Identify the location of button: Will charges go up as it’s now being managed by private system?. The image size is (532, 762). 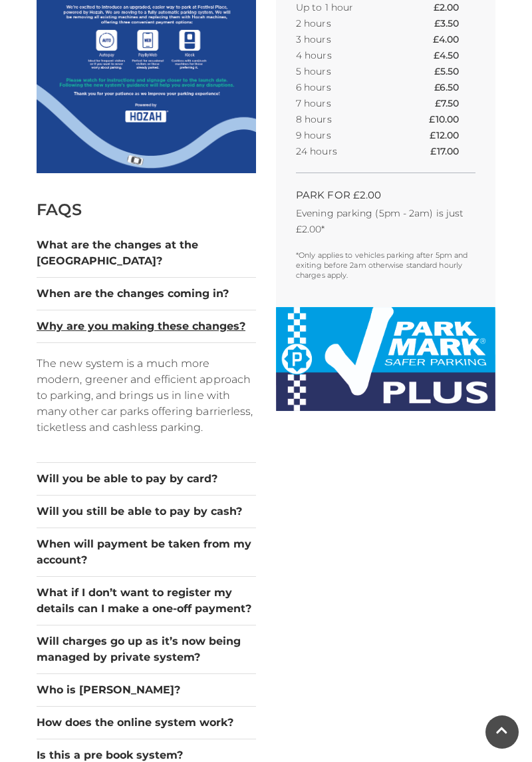
(146, 649).